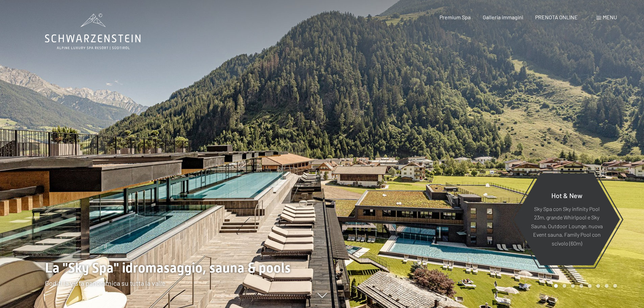 The height and width of the screenshot is (308, 644). Describe the element at coordinates (567, 226) in the screenshot. I see `p: Sky Spa con Sky infinity Pool 23m, grande Whirlpool e Sky Sauna, Outdoor Lounge, nuova Event saun...` at that location.